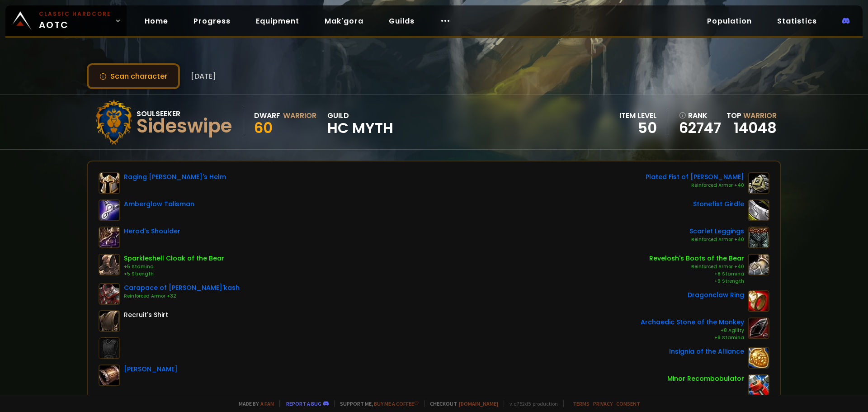 This screenshot has height=412, width=868. What do you see at coordinates (109, 321) in the screenshot?
I see `img: item-38` at bounding box center [109, 321].